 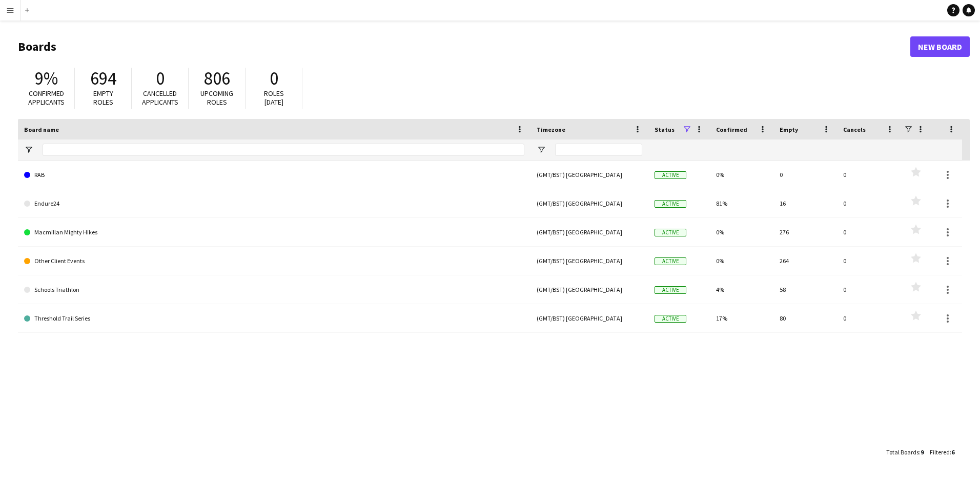 I want to click on span: Filtered, so click(x=939, y=452).